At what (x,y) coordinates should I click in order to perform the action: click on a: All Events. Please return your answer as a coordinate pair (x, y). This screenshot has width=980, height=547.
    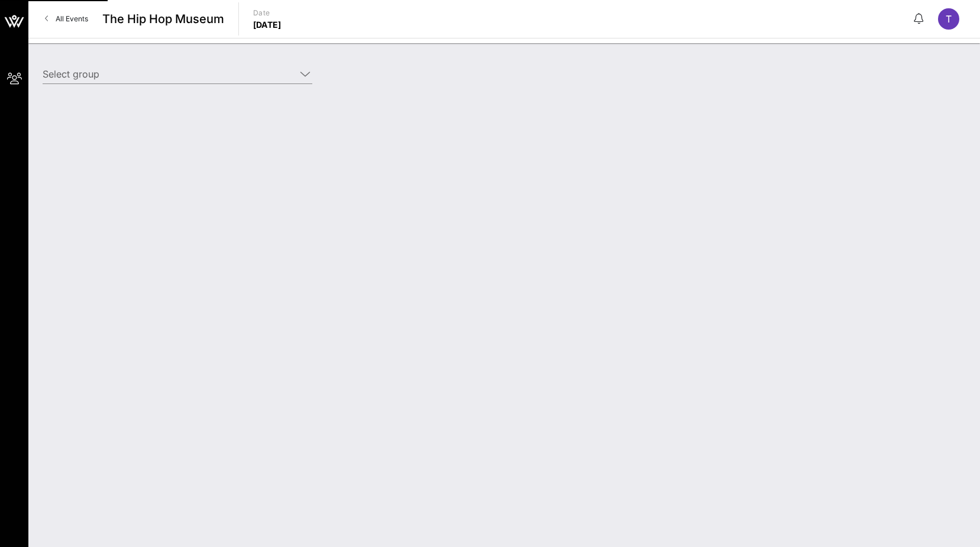
    Looking at the image, I should click on (66, 19).